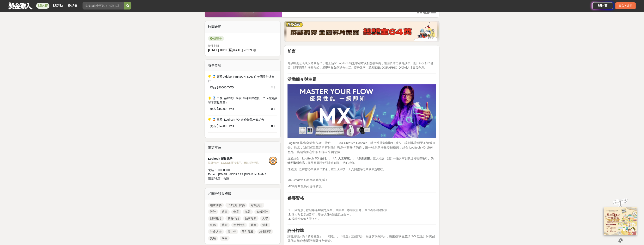 This screenshot has width=644, height=245. Describe the element at coordinates (361, 238) in the screenshot. I see `span: 由主辦單位邀請 3-5 位設計師與品牌代表組成專業評審團進行審查。` at that location.